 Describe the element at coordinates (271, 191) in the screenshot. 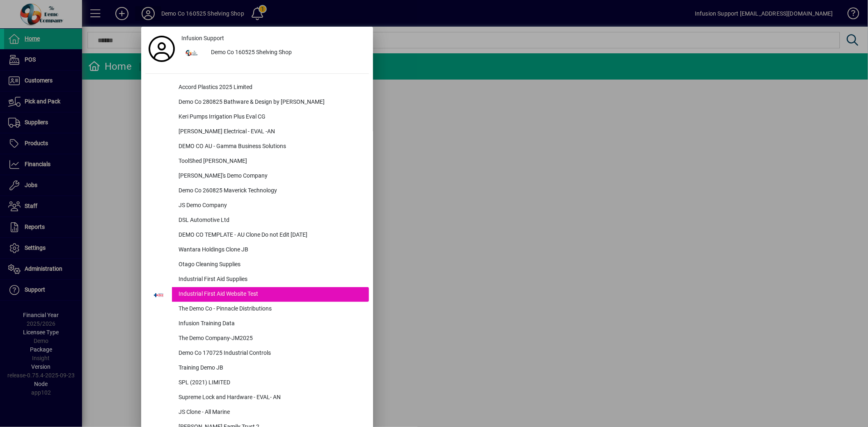

I see `div: Demo Co 260825 Maverick Technology` at that location.